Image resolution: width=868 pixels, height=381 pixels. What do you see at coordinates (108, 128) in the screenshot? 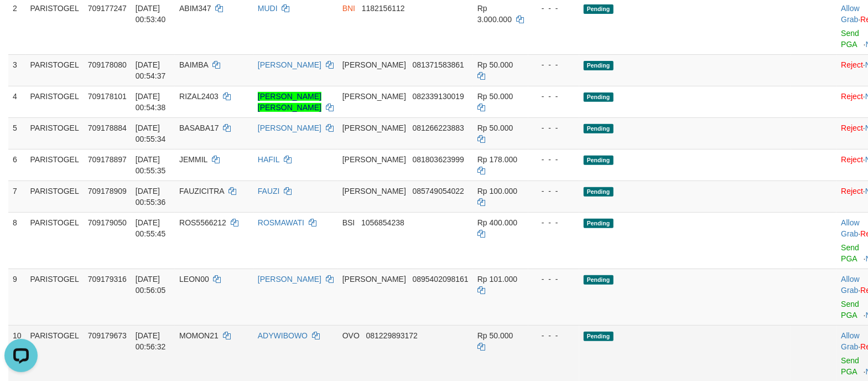
I see `span: 709178884` at bounding box center [108, 128].